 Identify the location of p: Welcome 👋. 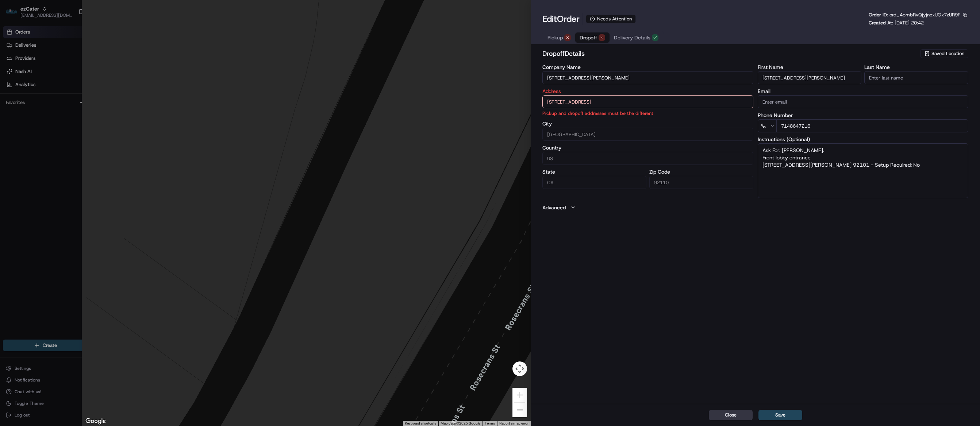
(70, 36).